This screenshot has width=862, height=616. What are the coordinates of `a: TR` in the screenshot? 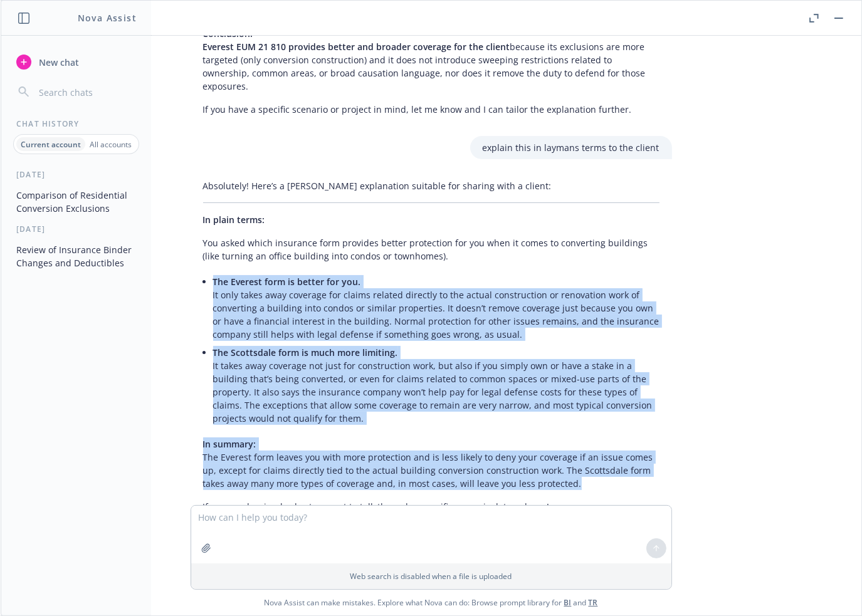 It's located at (593, 602).